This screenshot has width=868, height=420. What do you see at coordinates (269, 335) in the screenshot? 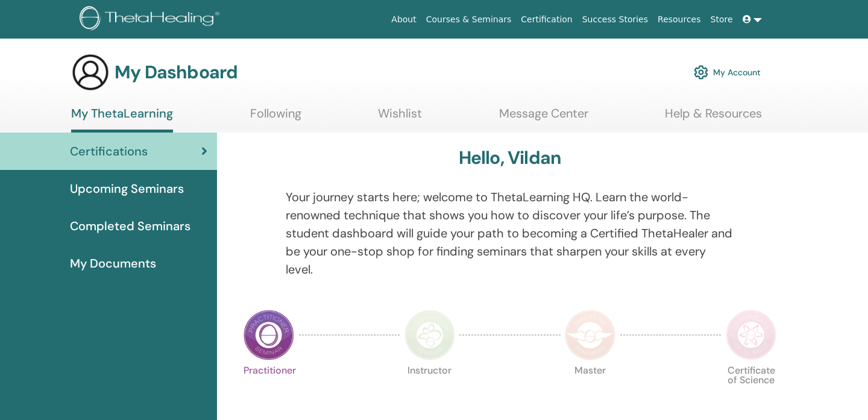
I see `img: Practitioner` at bounding box center [269, 335].